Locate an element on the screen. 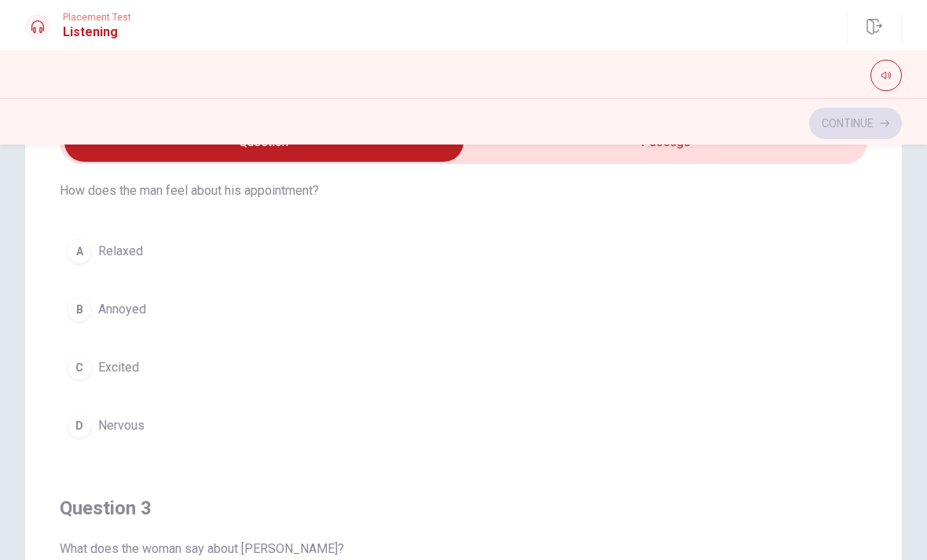 This screenshot has height=560, width=927. button: DNervous is located at coordinates (463, 426).